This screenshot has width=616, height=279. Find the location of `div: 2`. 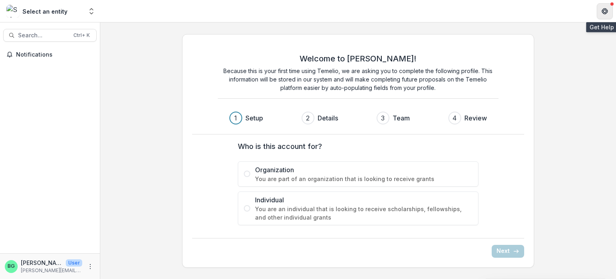

div: 2 is located at coordinates (308, 118).